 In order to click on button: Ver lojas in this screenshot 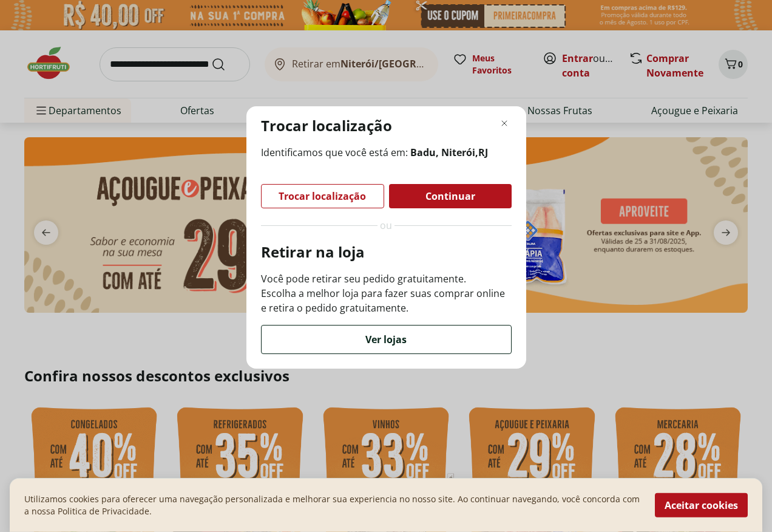, I will do `click(386, 339)`.